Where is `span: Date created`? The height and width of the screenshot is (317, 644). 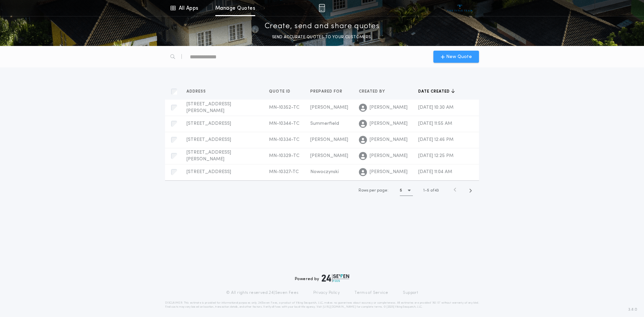
span: Date created is located at coordinates (434, 91).